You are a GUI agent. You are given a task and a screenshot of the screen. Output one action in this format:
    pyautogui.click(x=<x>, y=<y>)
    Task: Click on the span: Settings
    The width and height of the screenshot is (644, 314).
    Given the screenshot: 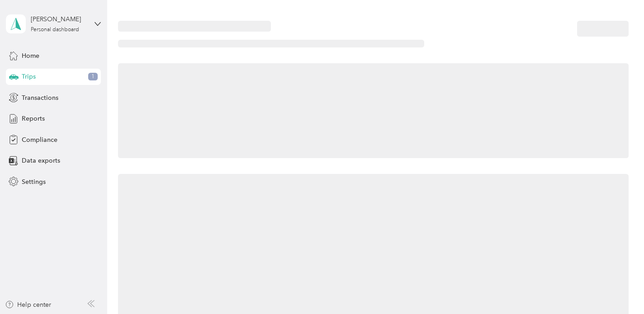 What is the action you would take?
    pyautogui.click(x=33, y=182)
    